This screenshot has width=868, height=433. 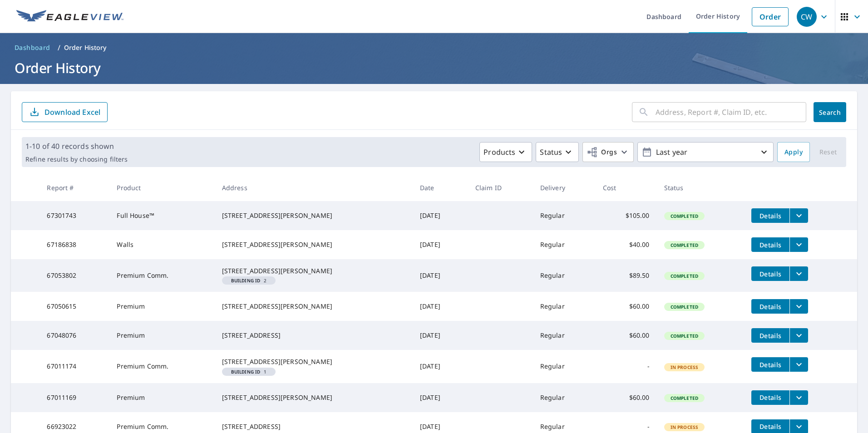 What do you see at coordinates (626, 187) in the screenshot?
I see `th: Cost` at bounding box center [626, 187].